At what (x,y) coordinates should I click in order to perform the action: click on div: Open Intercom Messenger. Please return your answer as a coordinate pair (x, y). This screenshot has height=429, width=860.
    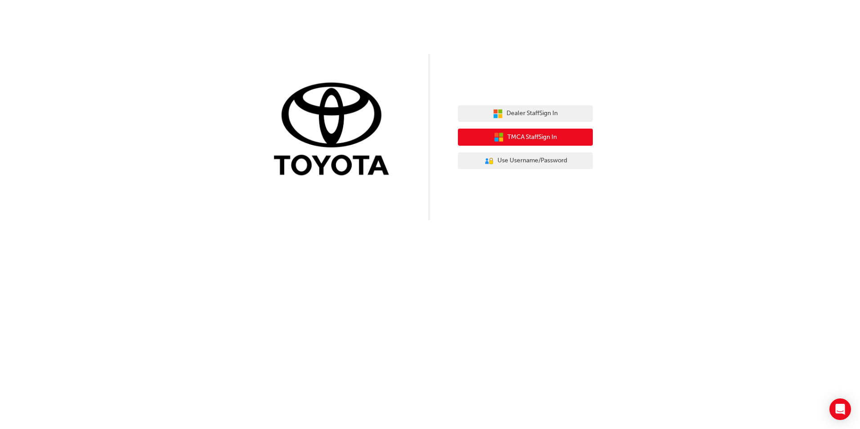
    Looking at the image, I should click on (840, 409).